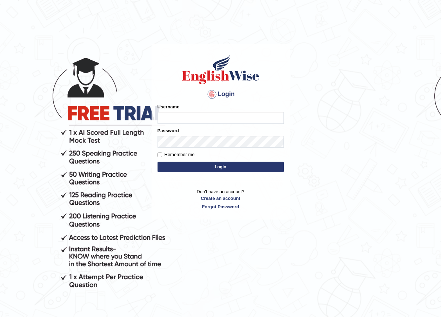  What do you see at coordinates (221, 198) in the screenshot?
I see `a: Create an account` at bounding box center [221, 198].